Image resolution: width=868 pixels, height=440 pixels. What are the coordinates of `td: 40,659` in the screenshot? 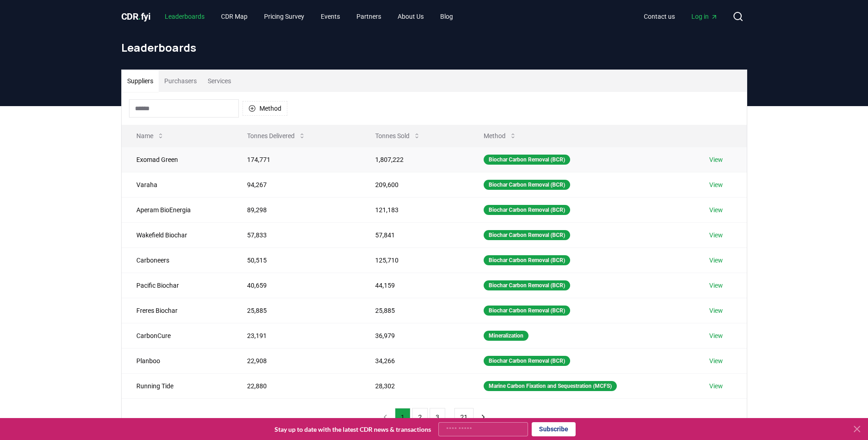 It's located at (296, 285).